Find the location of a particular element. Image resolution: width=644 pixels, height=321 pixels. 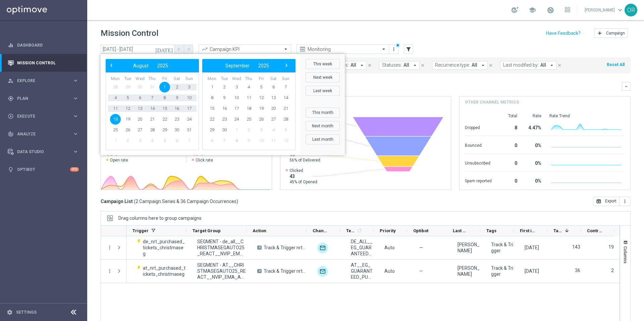

span: Plan is located at coordinates (45, 99).